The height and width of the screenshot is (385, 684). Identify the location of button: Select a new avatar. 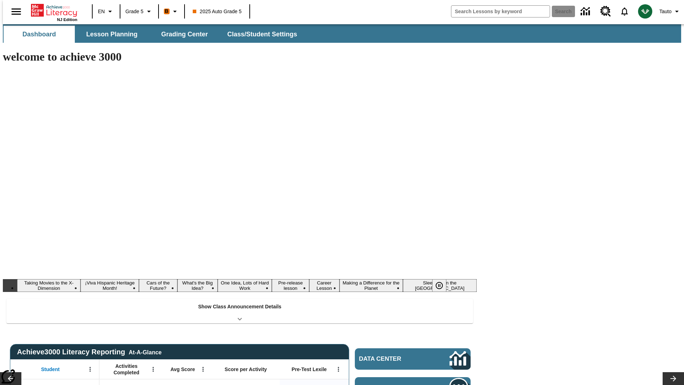
(645, 11).